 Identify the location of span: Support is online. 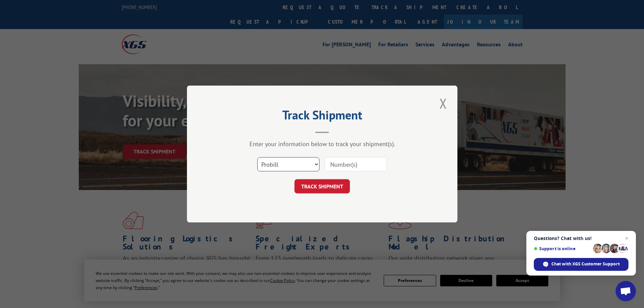
(562, 249).